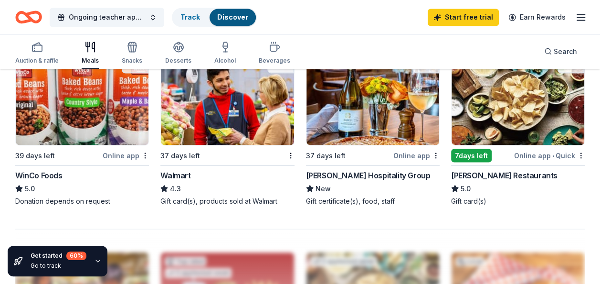 Image resolution: width=600 pixels, height=284 pixels. What do you see at coordinates (35, 155) in the screenshot?
I see `div: 39 days left` at bounding box center [35, 155].